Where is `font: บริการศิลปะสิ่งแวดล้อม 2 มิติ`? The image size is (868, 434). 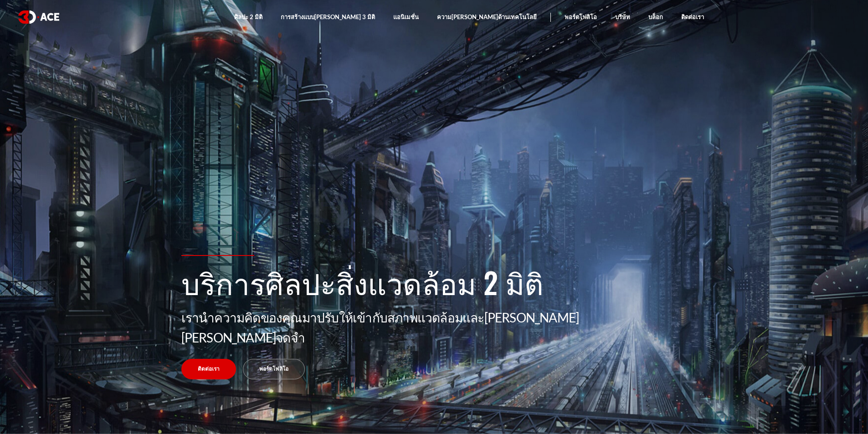 font: บริการศิลปะสิ่งแวดล้อม 2 มิติ is located at coordinates (362, 282).